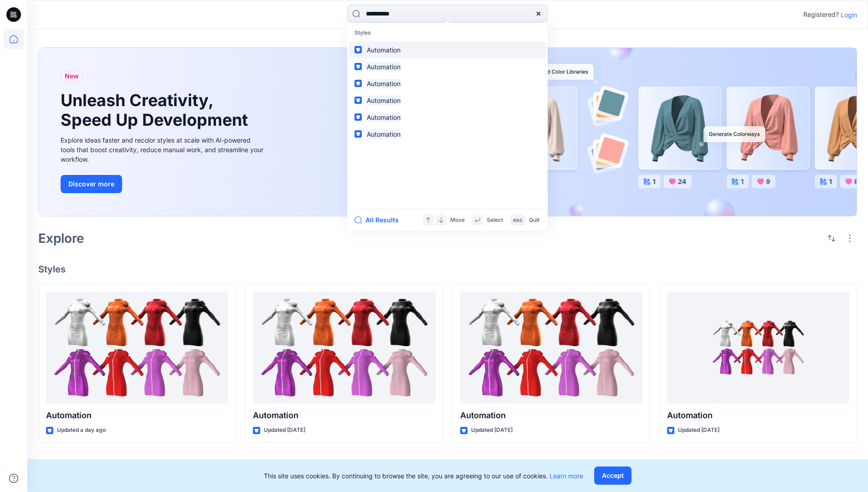 Image resolution: width=868 pixels, height=492 pixels. What do you see at coordinates (495, 221) in the screenshot?
I see `p: Select` at bounding box center [495, 221].